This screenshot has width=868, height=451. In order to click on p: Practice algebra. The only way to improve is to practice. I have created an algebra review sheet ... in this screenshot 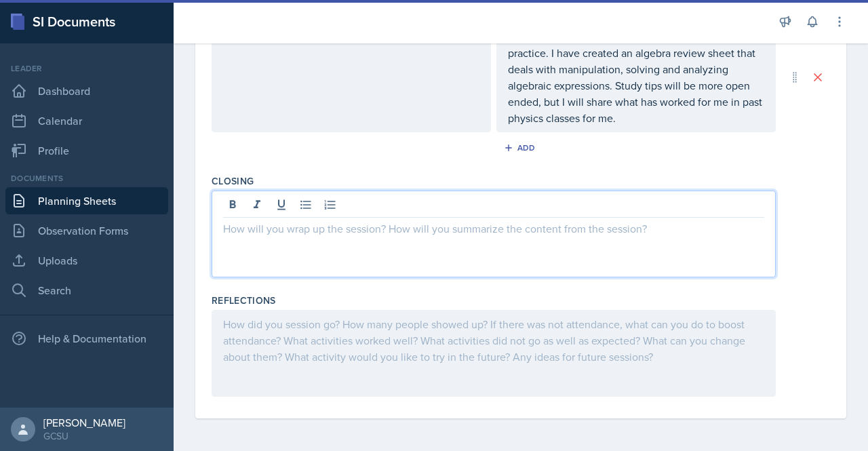, I will do `click(637, 78)`.